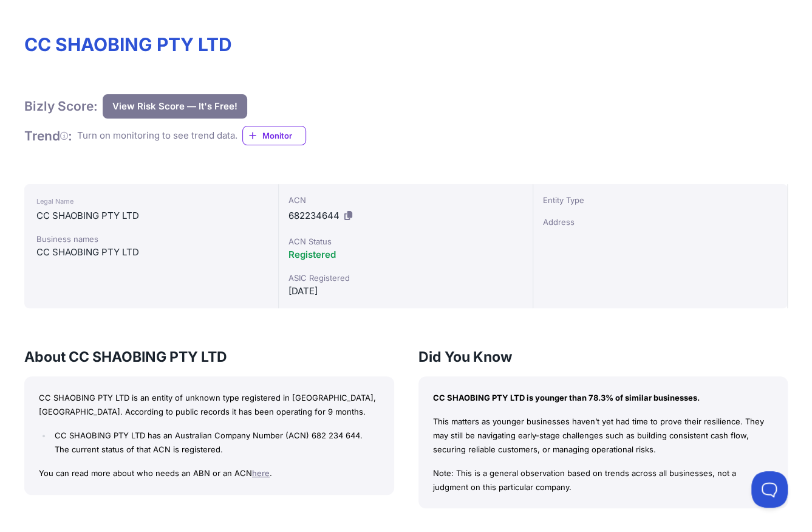 This screenshot has width=812, height=532. What do you see at coordinates (48, 136) in the screenshot?
I see `h1: Trend :` at bounding box center [48, 136].